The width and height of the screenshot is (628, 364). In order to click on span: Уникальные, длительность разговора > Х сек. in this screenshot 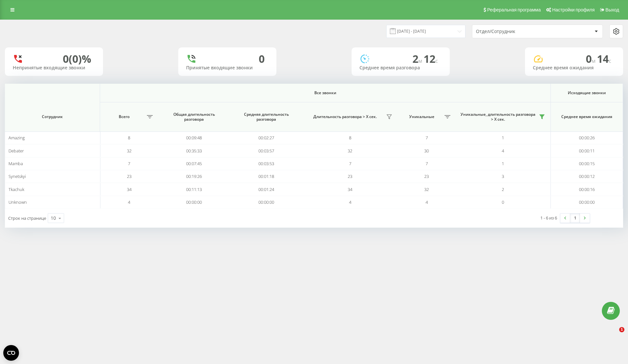, I will do `click(498, 117)`.